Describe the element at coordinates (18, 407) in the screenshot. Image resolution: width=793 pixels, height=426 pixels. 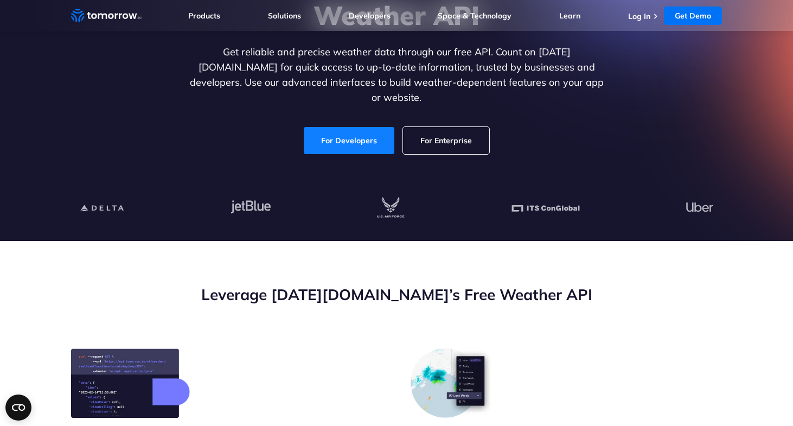
I see `button: Open CMP widget` at that location.